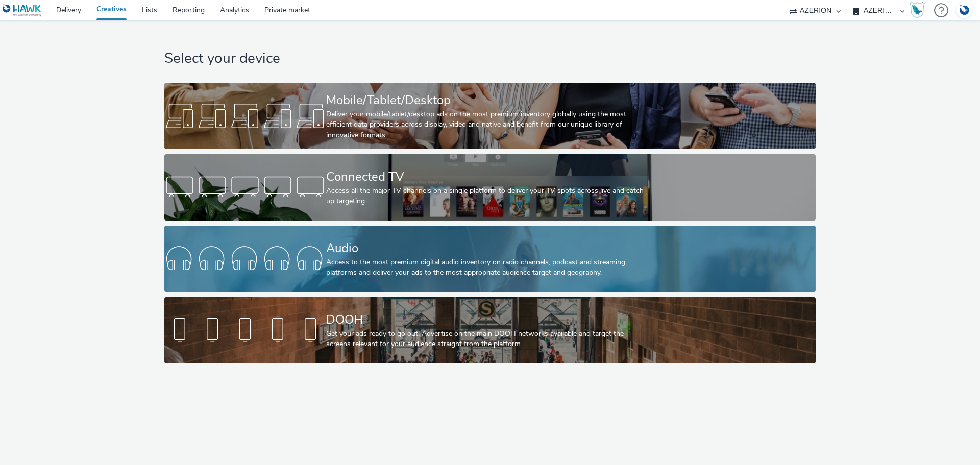 The image size is (980, 465). I want to click on img: Account DE, so click(964, 10).